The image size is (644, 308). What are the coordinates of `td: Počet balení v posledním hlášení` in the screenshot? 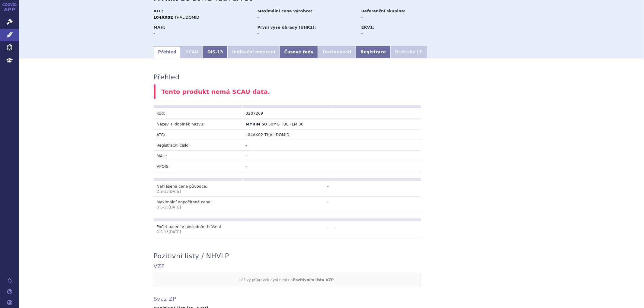 It's located at (198, 229).